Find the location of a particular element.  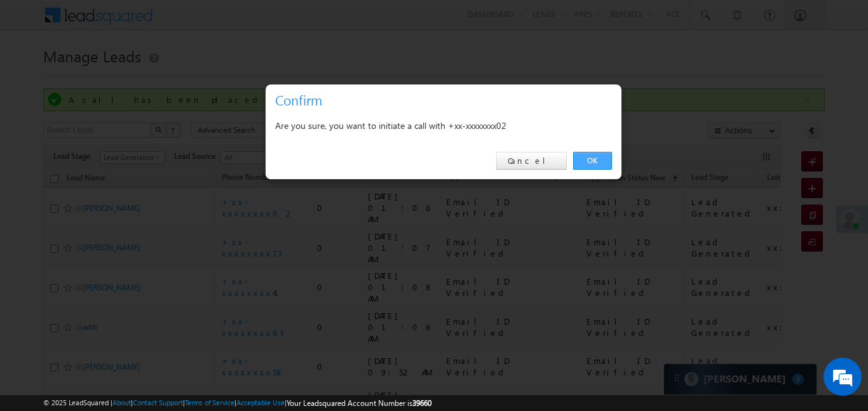

a: Cancel is located at coordinates (532, 161).